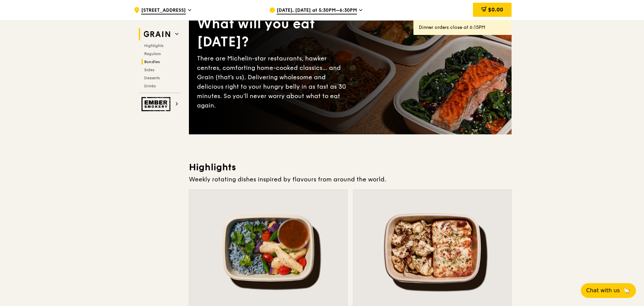 This screenshot has height=306, width=644. What do you see at coordinates (153, 46) in the screenshot?
I see `span: Highlights` at bounding box center [153, 46].